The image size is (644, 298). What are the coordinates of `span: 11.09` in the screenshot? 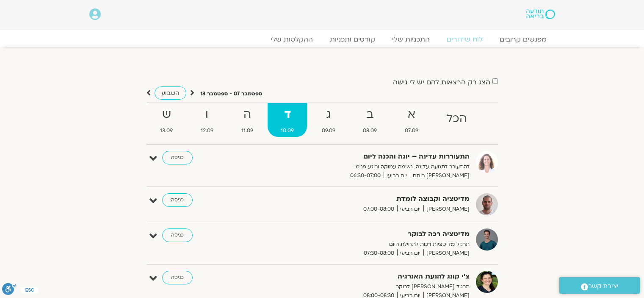 It's located at (247, 130).